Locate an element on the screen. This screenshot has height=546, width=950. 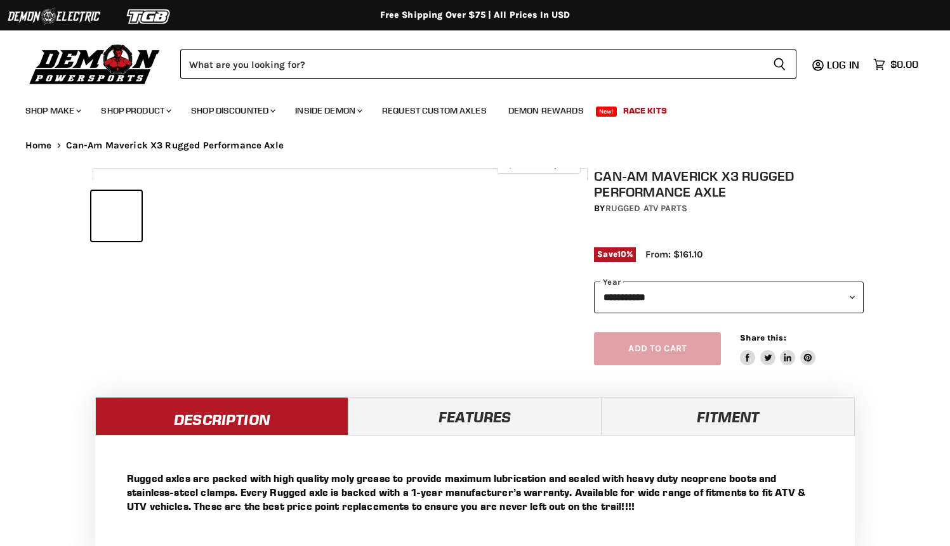
a: Log in is located at coordinates (844, 65).